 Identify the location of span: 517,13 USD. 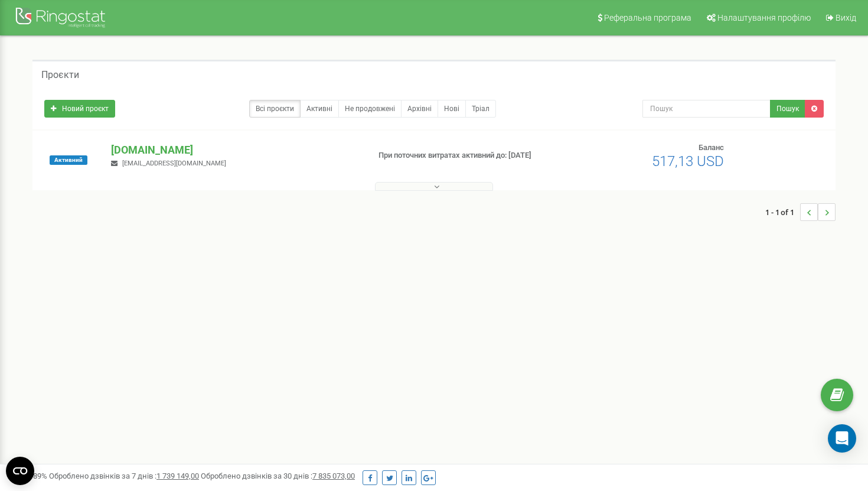
(688, 161).